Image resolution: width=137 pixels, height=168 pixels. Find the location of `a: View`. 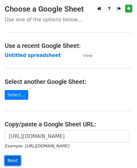

a: View is located at coordinates (84, 55).